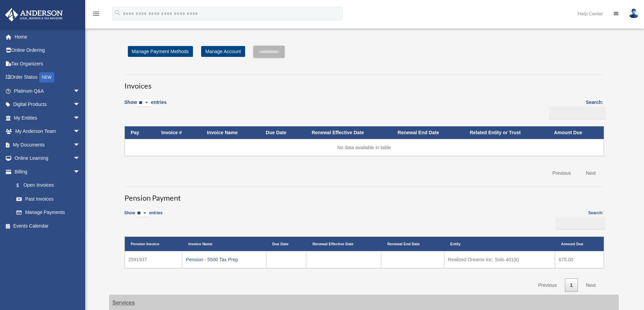 The width and height of the screenshot is (644, 310). What do you see at coordinates (633, 13) in the screenshot?
I see `img: User Pic` at bounding box center [633, 13].